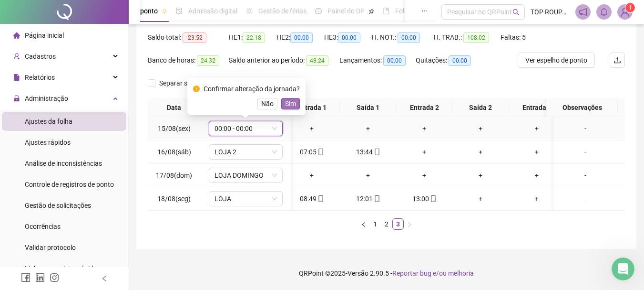  What do you see at coordinates (282, 11) in the screenshot?
I see `span: Gestão de férias` at bounding box center [282, 11].